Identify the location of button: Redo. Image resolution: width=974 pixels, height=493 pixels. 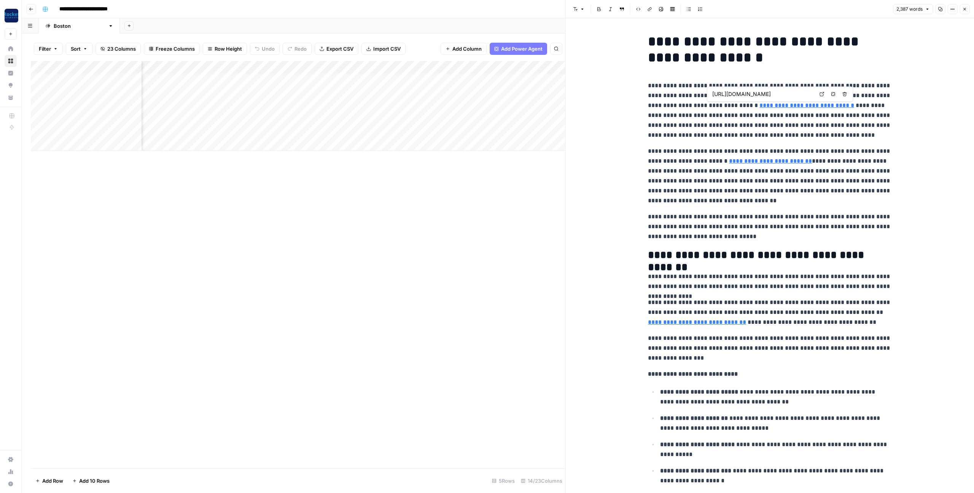
(297, 49).